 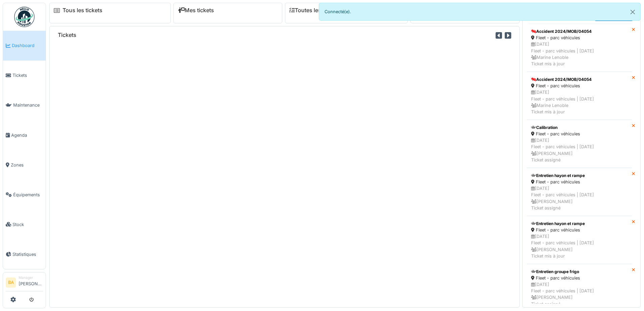 I want to click on div: Connecté(e)., so click(x=480, y=11).